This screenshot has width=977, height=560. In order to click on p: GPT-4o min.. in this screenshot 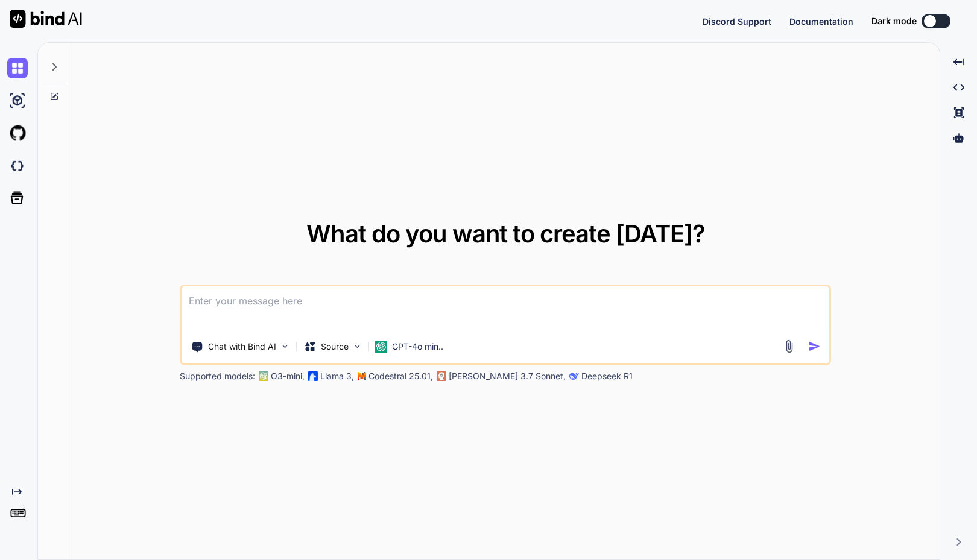, I will do `click(417, 346)`.